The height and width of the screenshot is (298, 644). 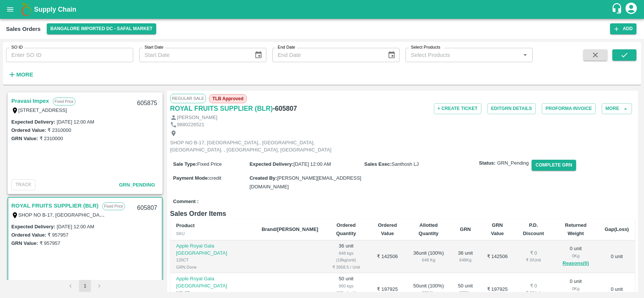 What do you see at coordinates (221, 109) in the screenshot?
I see `h6: ROYAL FRUITS SUPPLIER (BLR)` at bounding box center [221, 109].